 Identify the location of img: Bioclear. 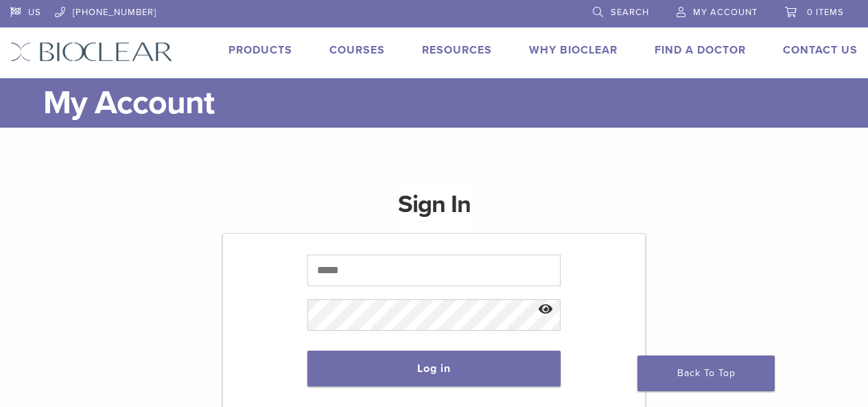
(91, 51).